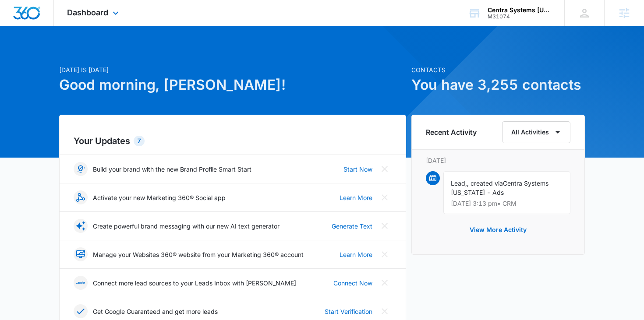  Describe the element at coordinates (352, 283) in the screenshot. I see `a: Connect Now` at that location.